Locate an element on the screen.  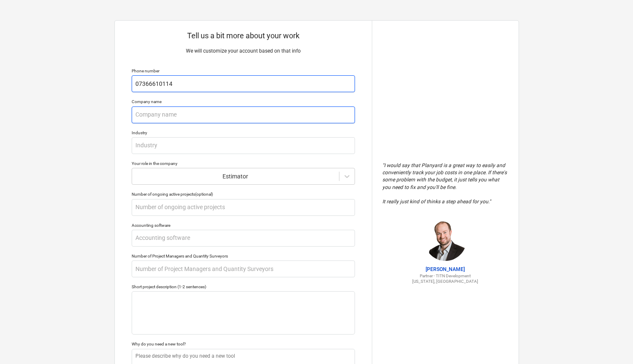
div: Number of Project Managers and Quantity Surveyors is located at coordinates (243, 256).